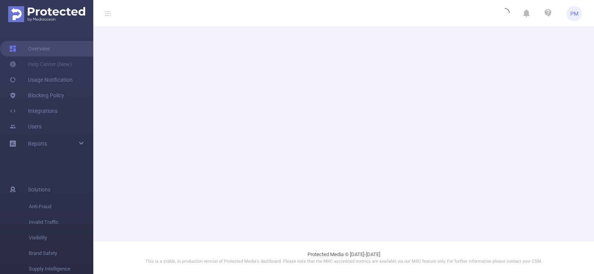 This screenshot has height=274, width=594. What do you see at coordinates (41, 80) in the screenshot?
I see `a: Usage Notification` at bounding box center [41, 80].